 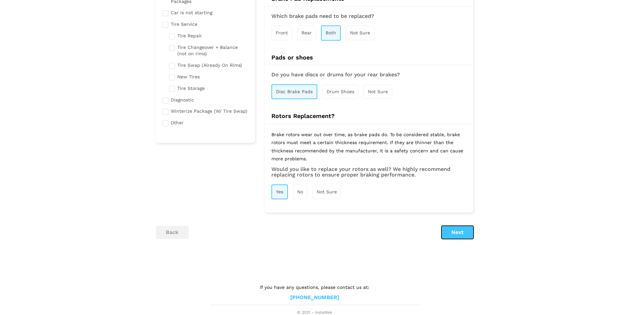 I want to click on span: Yes, so click(x=280, y=192).